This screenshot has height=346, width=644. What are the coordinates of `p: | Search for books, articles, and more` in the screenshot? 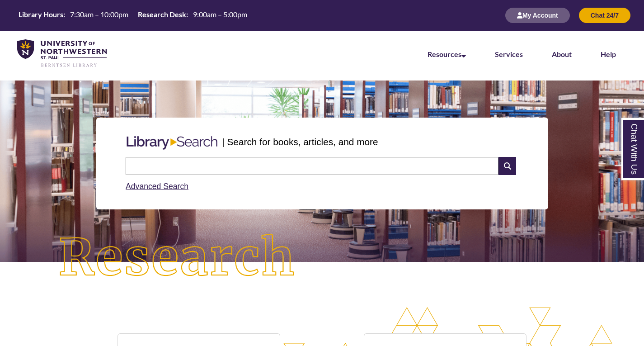 It's located at (300, 141).